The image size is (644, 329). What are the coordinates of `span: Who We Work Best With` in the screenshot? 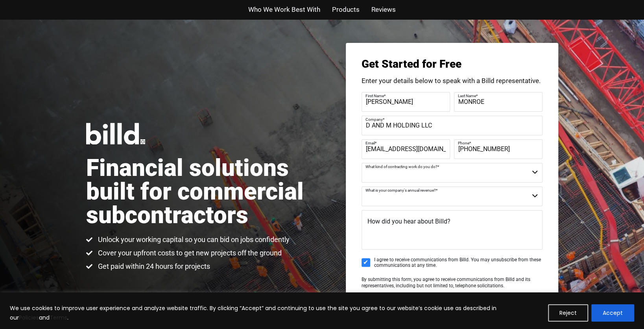 It's located at (284, 9).